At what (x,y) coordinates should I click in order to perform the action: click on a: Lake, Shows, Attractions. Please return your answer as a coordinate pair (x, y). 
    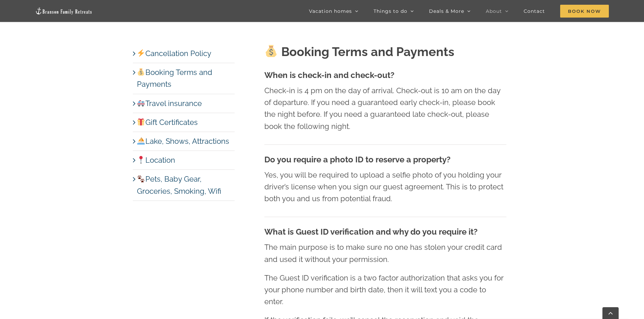
    Looking at the image, I should click on (183, 141).